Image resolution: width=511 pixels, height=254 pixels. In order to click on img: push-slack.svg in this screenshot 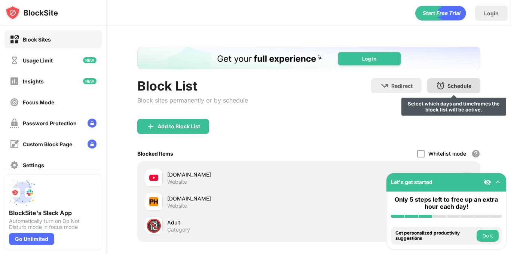, I will do `click(22, 193)`.